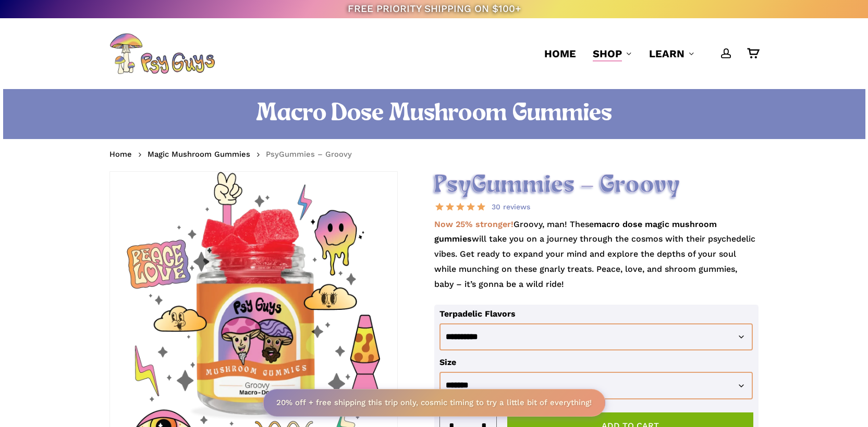 This screenshot has width=868, height=427. Describe the element at coordinates (672, 54) in the screenshot. I see `a: Learn` at that location.